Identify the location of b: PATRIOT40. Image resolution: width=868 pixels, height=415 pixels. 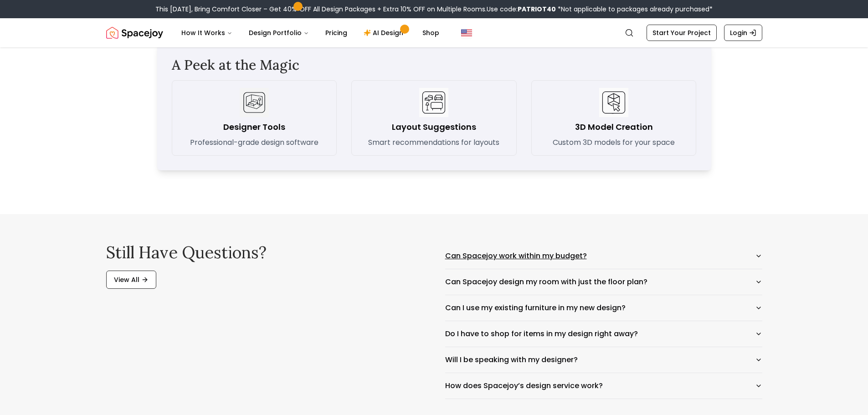
(537, 9).